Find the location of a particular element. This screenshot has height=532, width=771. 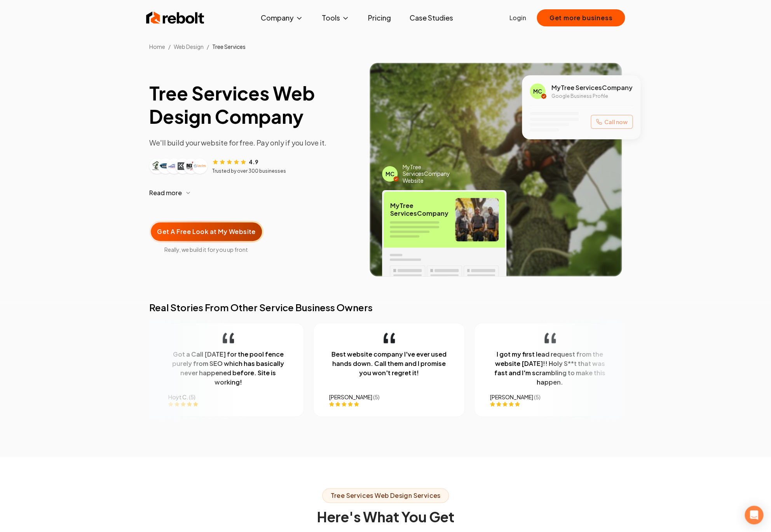

button: Company is located at coordinates (281, 18).